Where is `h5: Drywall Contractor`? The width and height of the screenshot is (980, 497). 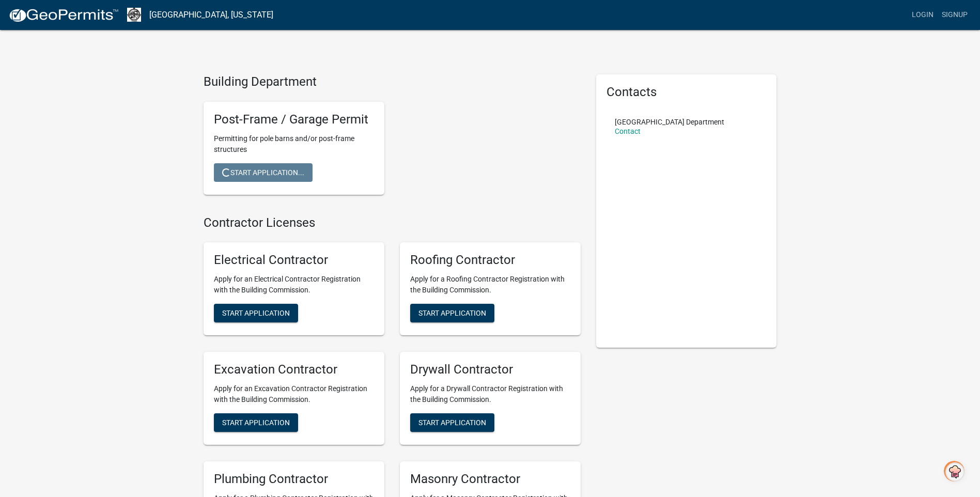
h5: Drywall Contractor is located at coordinates (490, 369).